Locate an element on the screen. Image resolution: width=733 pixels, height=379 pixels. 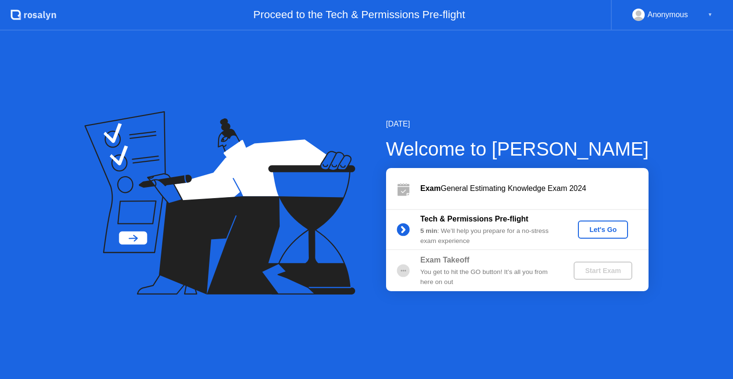
b: 5 min is located at coordinates (429, 230).